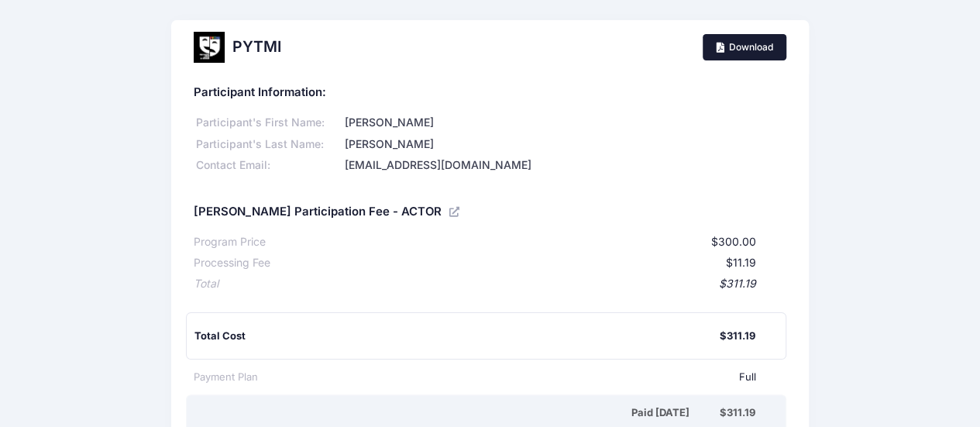 The width and height of the screenshot is (980, 427). What do you see at coordinates (267, 165) in the screenshot?
I see `div: Contact Email:` at bounding box center [267, 165].